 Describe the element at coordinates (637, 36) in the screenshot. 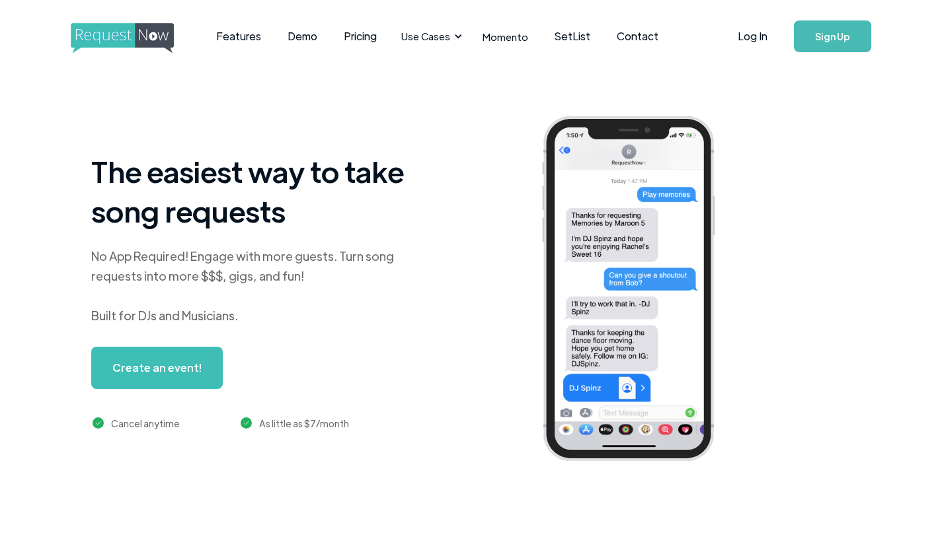

I see `a: Contact` at that location.